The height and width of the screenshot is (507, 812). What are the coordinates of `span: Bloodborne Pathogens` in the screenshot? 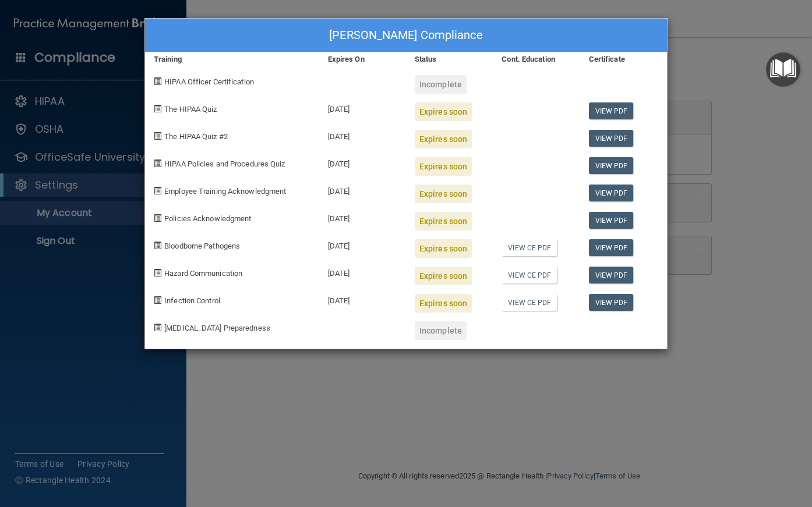 It's located at (202, 246).